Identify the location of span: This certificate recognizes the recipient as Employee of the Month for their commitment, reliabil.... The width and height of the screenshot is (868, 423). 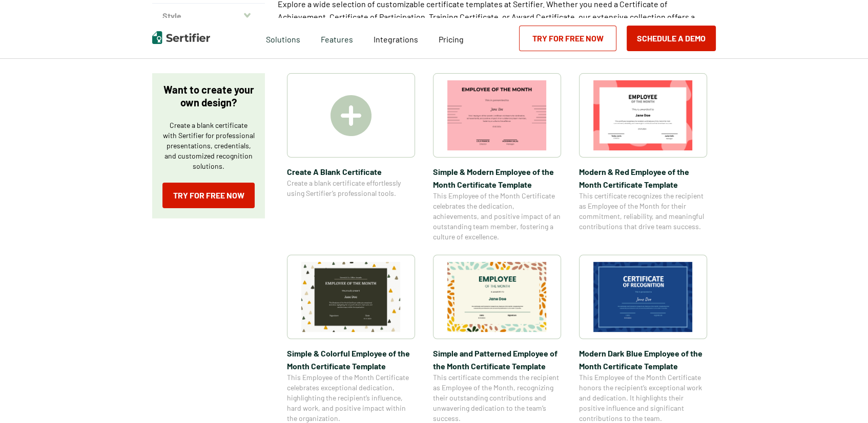
(643, 212).